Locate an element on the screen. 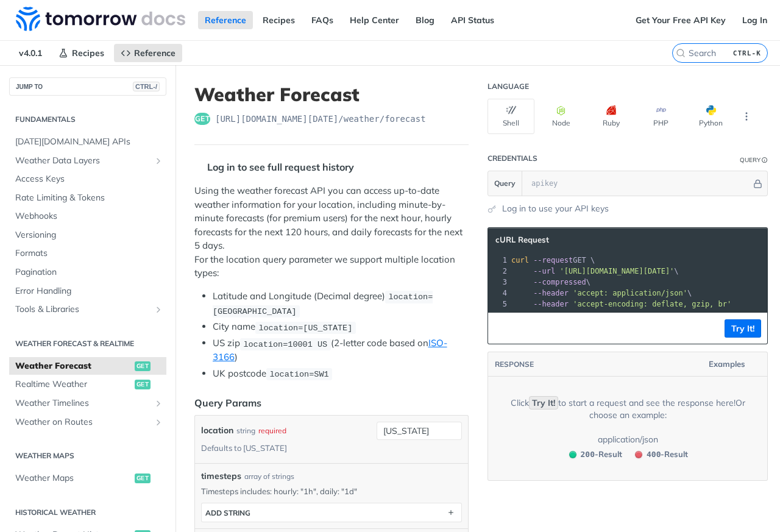 This screenshot has height=532, width=780. div: ADD string is located at coordinates (228, 512).